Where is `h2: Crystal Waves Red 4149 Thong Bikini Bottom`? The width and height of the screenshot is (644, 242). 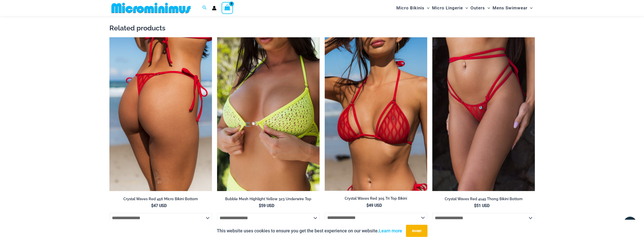 h2: Crystal Waves Red 4149 Thong Bikini Bottom is located at coordinates (483, 199).